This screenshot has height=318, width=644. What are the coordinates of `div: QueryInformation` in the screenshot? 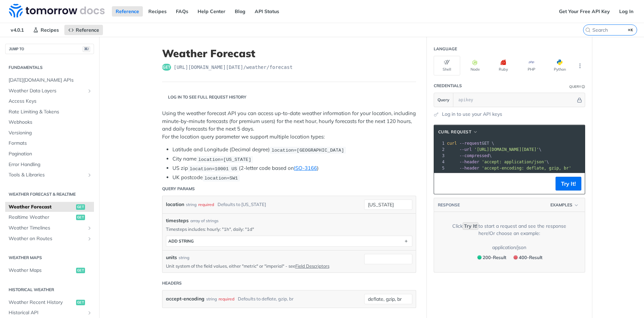 It's located at (577, 86).